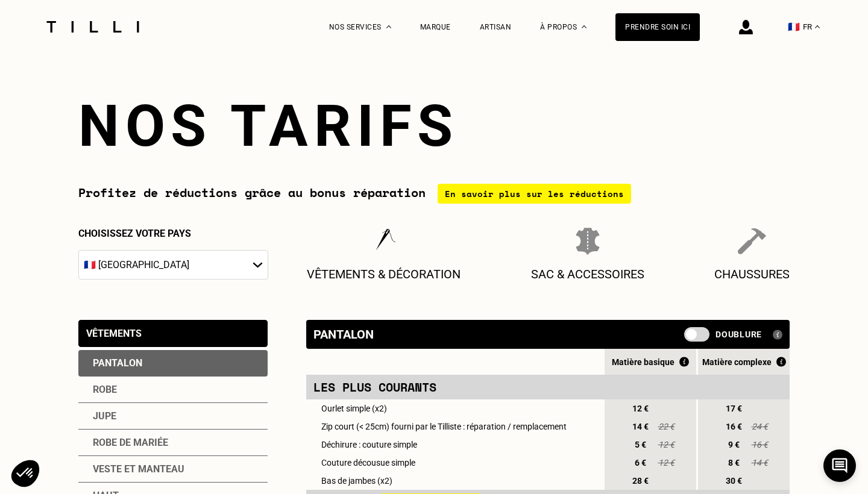 The height and width of the screenshot is (494, 868). Describe the element at coordinates (658, 27) in the screenshot. I see `a: Prendre soin ici` at that location.